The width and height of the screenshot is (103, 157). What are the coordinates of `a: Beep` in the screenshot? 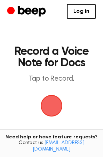 It's located at (27, 11).